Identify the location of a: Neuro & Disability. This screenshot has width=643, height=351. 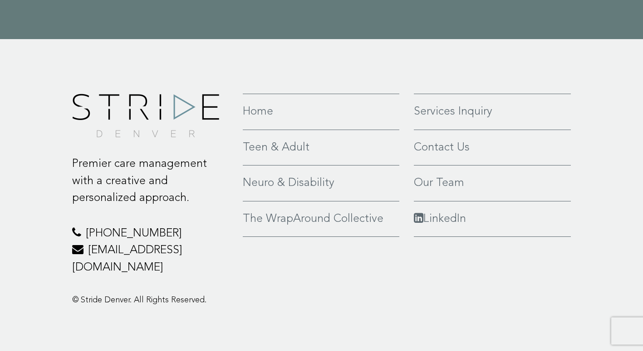
(321, 183).